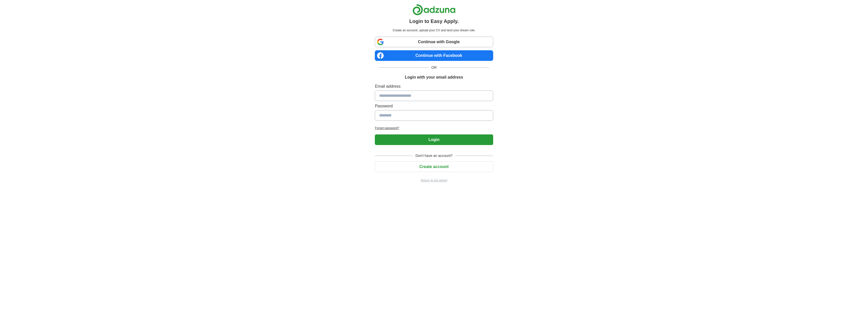 Image resolution: width=868 pixels, height=332 pixels. Describe the element at coordinates (434, 181) in the screenshot. I see `p: Return to job advert` at that location.